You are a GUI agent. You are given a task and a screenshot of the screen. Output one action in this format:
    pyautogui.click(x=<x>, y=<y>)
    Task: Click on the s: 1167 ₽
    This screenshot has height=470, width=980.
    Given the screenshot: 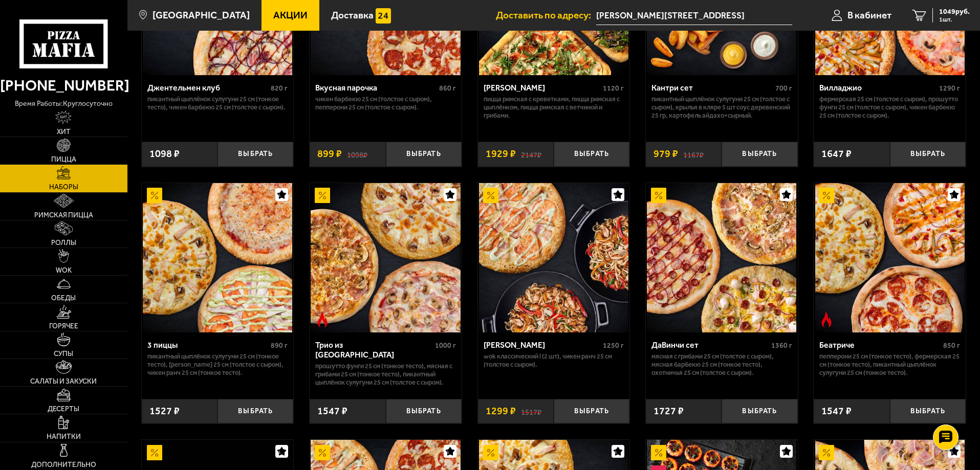 What is the action you would take?
    pyautogui.click(x=693, y=154)
    